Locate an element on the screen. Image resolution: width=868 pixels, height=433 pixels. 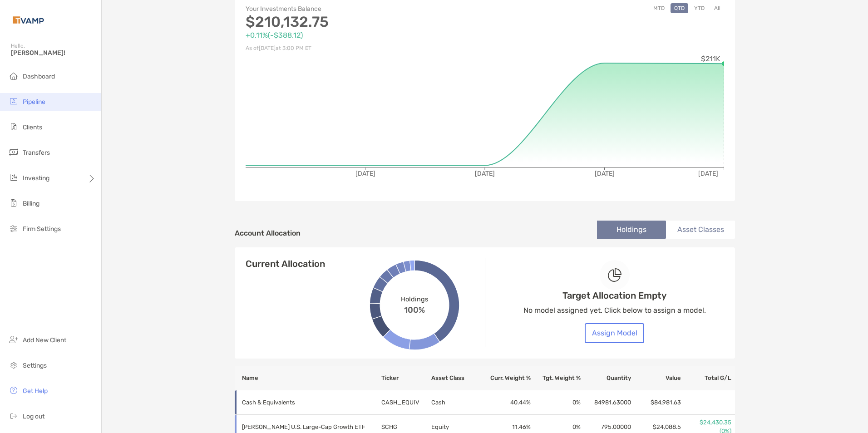
th: Total G/L is located at coordinates (708, 378).